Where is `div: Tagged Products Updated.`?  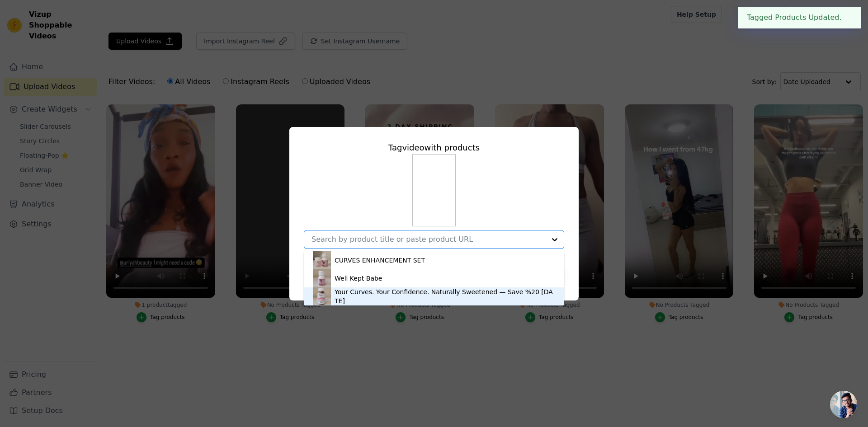
div: Tagged Products Updated. is located at coordinates (800, 18).